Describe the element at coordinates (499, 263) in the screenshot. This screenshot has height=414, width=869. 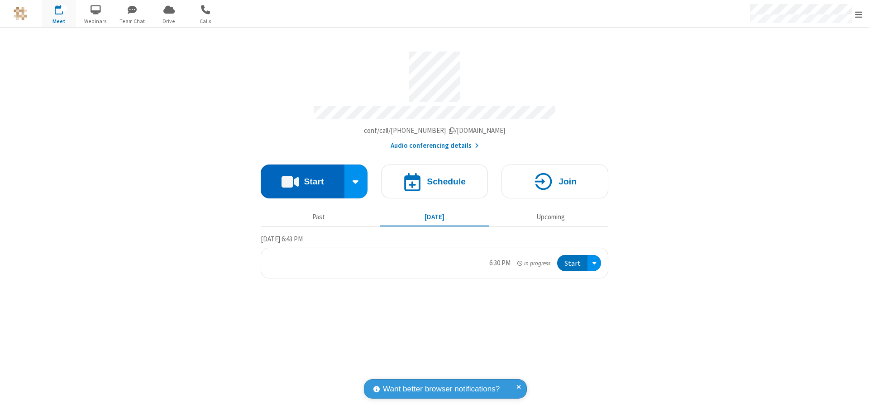
I see `div: 6:30 PM` at that location.